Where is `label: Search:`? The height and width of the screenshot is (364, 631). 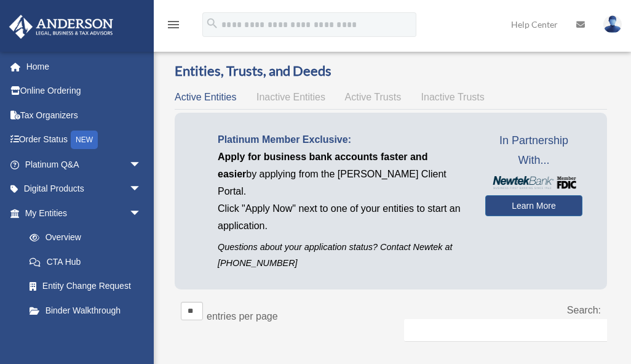 label: Search: is located at coordinates (584, 309).